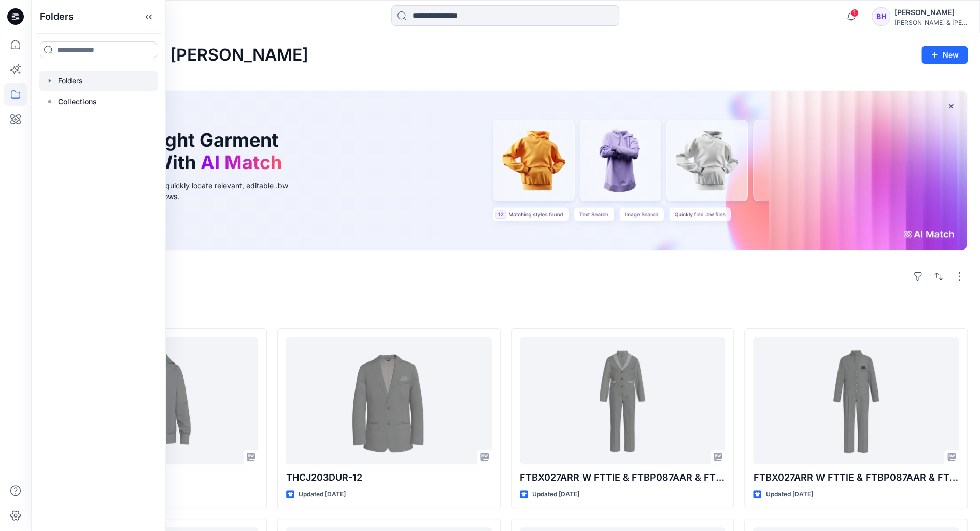  Describe the element at coordinates (178, 151) in the screenshot. I see `h1: Find the Right Garment Instantly With` at that location.